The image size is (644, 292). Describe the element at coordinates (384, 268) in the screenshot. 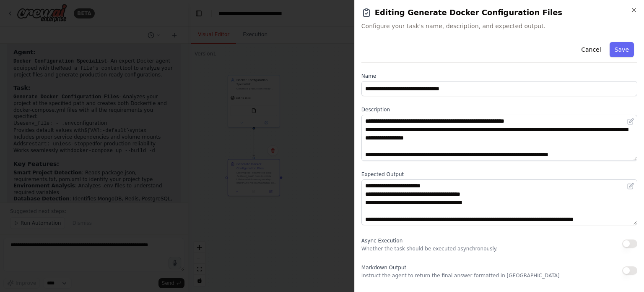

I see `span: Markdown Output` at that location.